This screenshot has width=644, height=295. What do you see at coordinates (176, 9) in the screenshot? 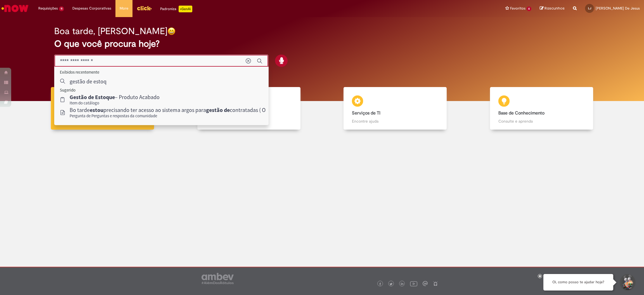
I see `div: Padroniza` at bounding box center [176, 9].